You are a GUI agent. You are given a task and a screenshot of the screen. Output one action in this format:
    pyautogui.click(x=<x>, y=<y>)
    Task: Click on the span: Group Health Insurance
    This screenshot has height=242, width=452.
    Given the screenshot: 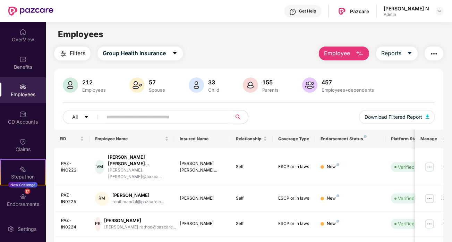 What is the action you would take?
    pyautogui.click(x=134, y=53)
    